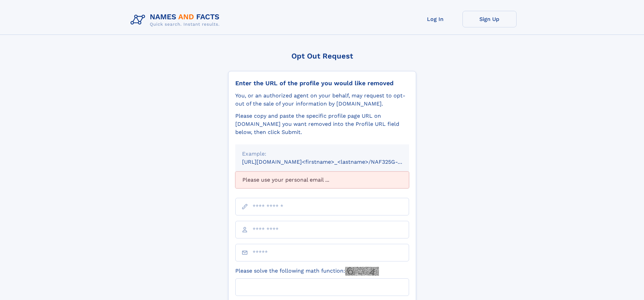 Image resolution: width=644 pixels, height=300 pixels. What do you see at coordinates (490, 19) in the screenshot?
I see `a: Sign Up` at bounding box center [490, 19].